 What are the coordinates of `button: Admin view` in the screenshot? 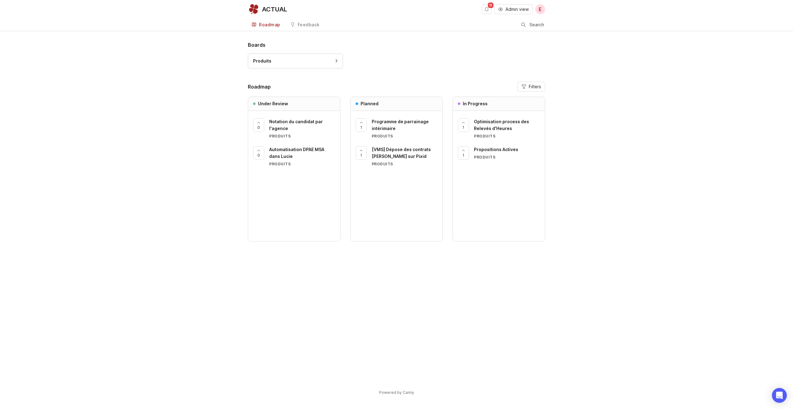 It's located at (513, 9).